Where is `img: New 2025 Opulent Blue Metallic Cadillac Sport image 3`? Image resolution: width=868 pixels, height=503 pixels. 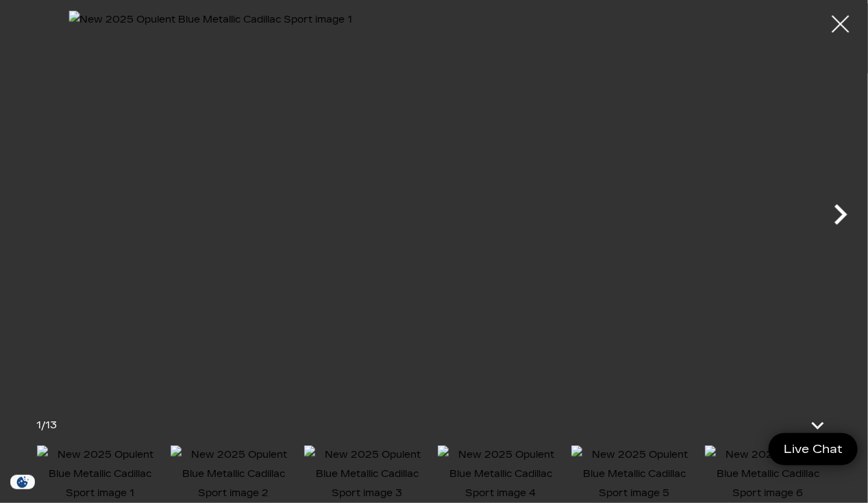 img: New 2025 Opulent Blue Metallic Cadillac Sport image 3 is located at coordinates (367, 475).